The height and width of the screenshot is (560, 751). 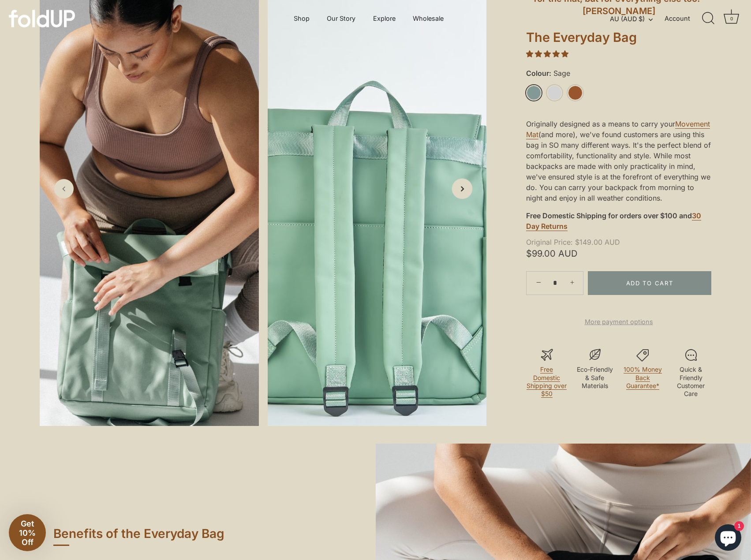 What do you see at coordinates (575, 93) in the screenshot?
I see `a: Rust` at bounding box center [575, 93].